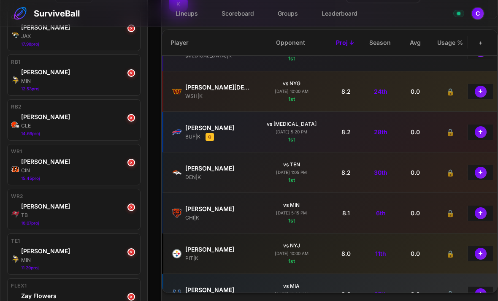 This screenshot has width=498, height=301. I want to click on div: 8.1, so click(345, 213).